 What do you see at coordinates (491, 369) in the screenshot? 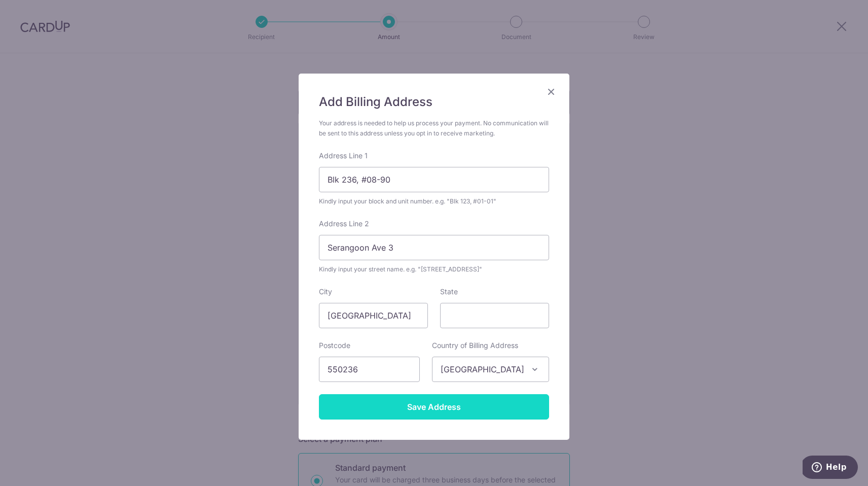
I see `span: Singapore` at bounding box center [491, 369].